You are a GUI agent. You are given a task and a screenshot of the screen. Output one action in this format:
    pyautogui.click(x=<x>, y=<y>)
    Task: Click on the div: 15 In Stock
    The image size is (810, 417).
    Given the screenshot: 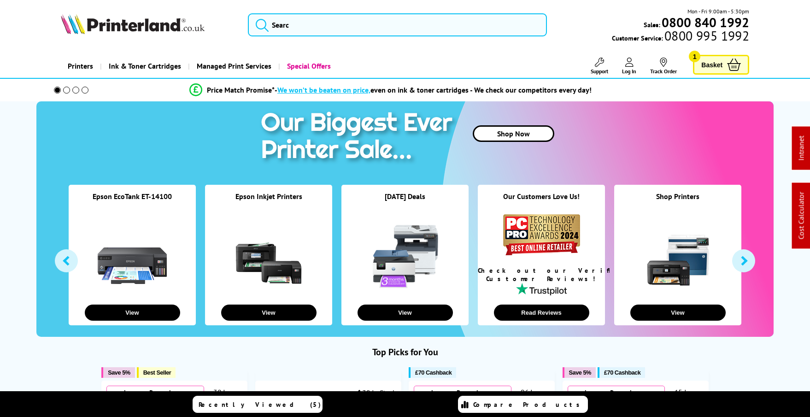 What is the action you would take?
    pyautogui.click(x=684, y=397)
    